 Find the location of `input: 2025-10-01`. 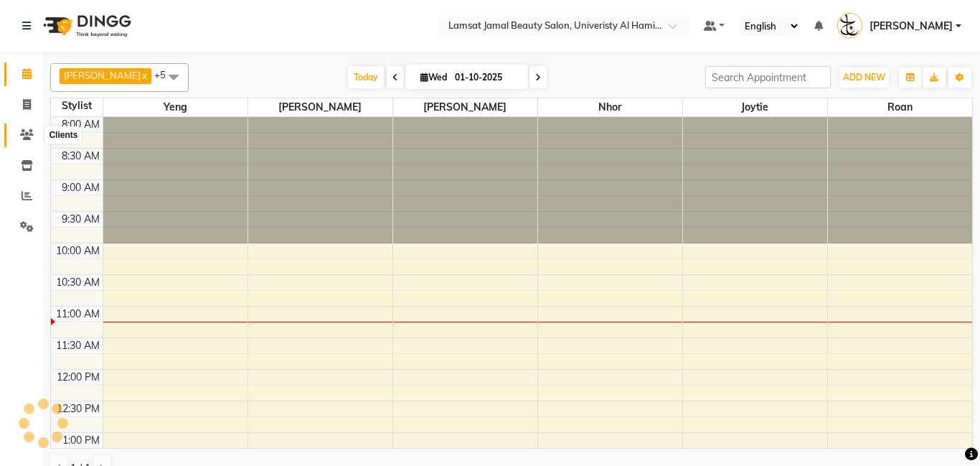

input: 2025-10-01 is located at coordinates (487, 78).